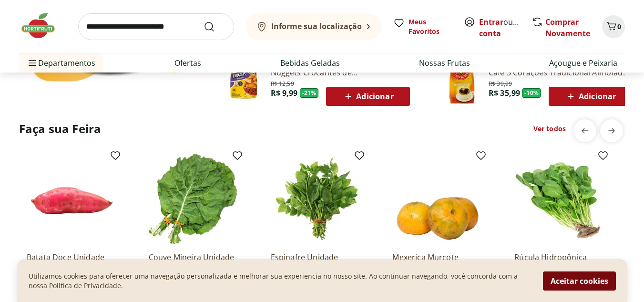 This screenshot has height=302, width=644. I want to click on a: Ver todos, so click(550, 129).